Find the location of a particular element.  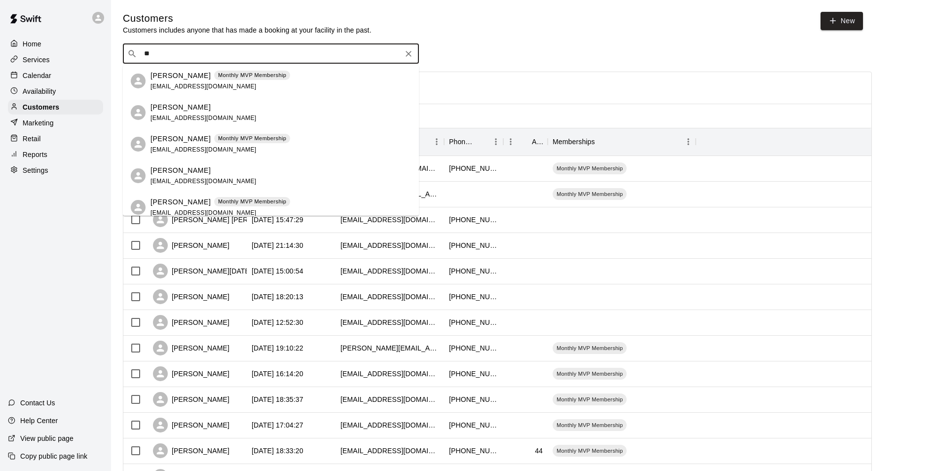

div: cfriday1224@yahoo.com is located at coordinates (390, 271).